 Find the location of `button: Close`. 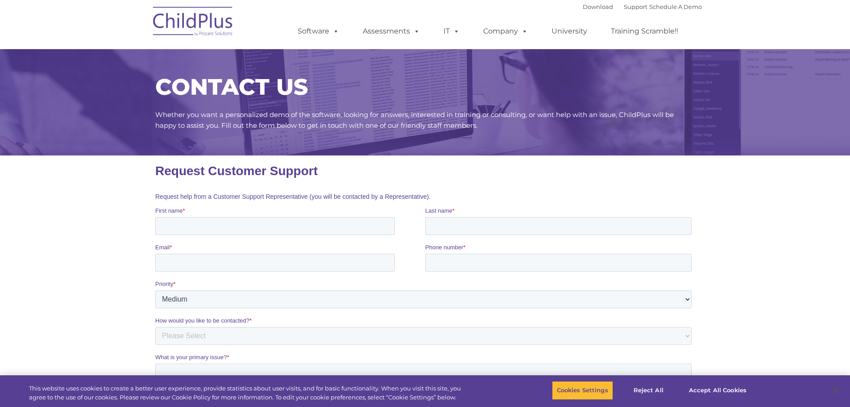

button: Close is located at coordinates (836, 390).